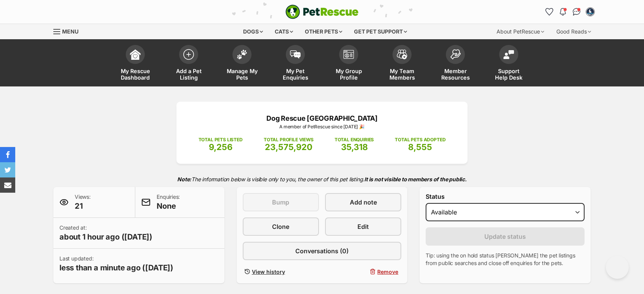 The image size is (644, 294). I want to click on p: TOTAL PETS ADOPTED, so click(420, 140).